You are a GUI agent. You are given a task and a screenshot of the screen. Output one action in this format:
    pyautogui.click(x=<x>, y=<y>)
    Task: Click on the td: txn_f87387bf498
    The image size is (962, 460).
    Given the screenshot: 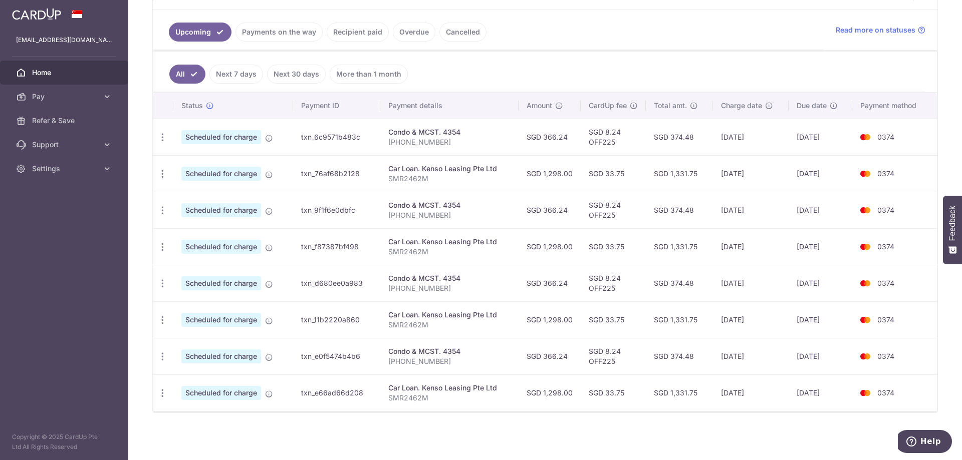 What is the action you would take?
    pyautogui.click(x=336, y=246)
    